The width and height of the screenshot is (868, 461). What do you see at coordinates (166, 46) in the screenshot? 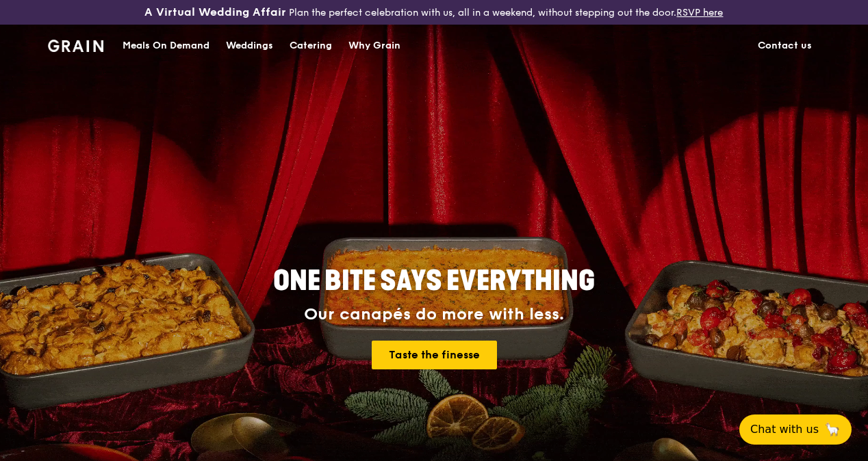
I see `div: Meals On Demand` at bounding box center [166, 46].